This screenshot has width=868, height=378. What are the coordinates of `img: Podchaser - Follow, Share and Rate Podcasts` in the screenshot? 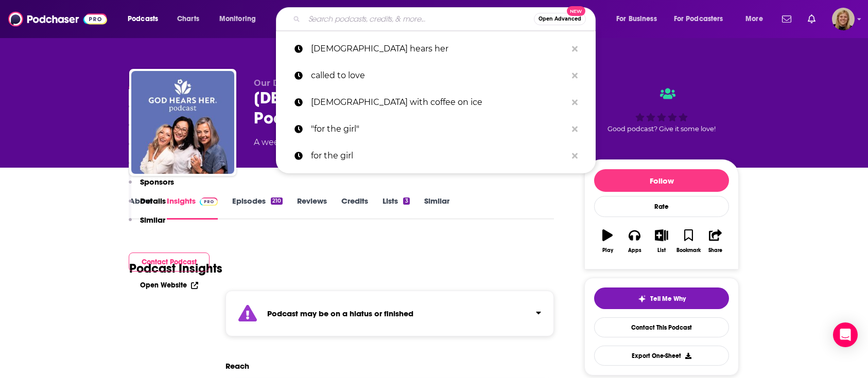 It's located at (58, 19).